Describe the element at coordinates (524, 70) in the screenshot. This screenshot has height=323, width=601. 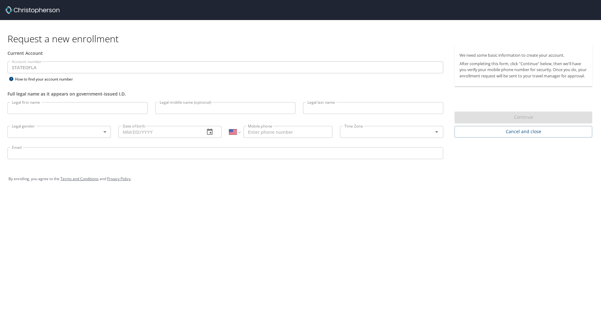
I see `p: After completing this form, click "Continue" below, then we'll have you verify your mobile phone ...` at that location.